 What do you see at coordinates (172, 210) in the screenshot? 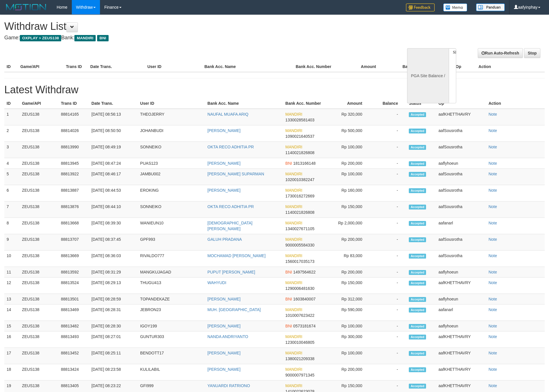
I see `td: SONNEIKO` at bounding box center [172, 210].